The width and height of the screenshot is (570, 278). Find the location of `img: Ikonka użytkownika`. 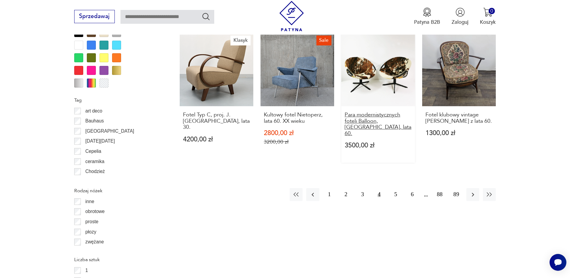

img: Ikonka użytkownika is located at coordinates (460, 12).